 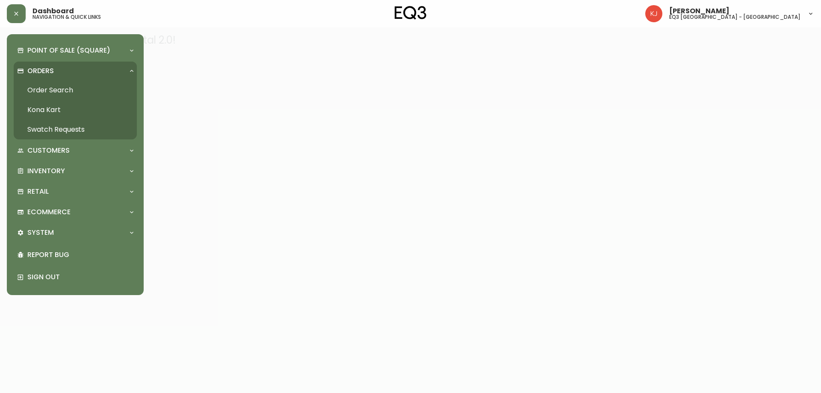 I want to click on div: Sign Out, so click(x=75, y=277).